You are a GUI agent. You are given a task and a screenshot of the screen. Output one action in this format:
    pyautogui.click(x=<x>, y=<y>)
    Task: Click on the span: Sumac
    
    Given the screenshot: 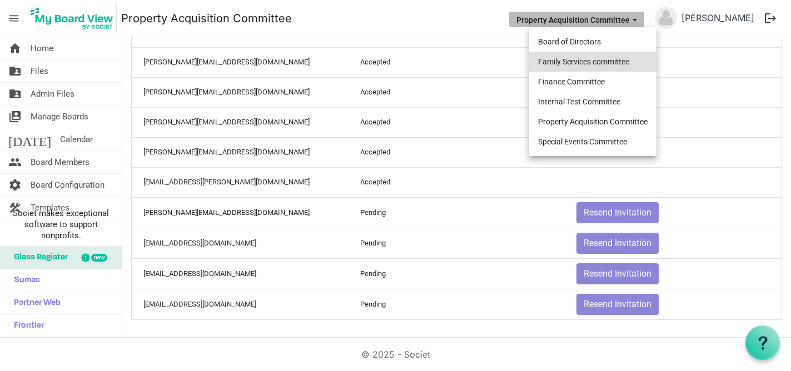 What is the action you would take?
    pyautogui.click(x=24, y=281)
    